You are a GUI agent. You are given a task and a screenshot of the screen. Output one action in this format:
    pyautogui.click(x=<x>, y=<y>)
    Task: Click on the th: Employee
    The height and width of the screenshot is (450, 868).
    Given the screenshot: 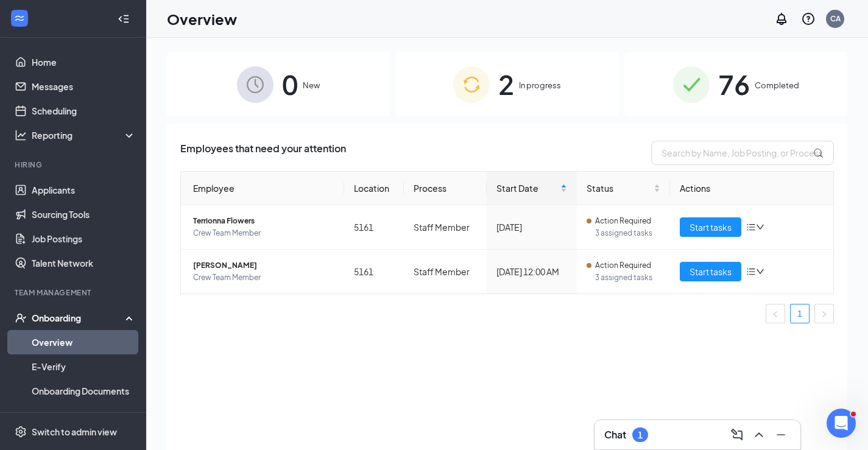 What is the action you would take?
    pyautogui.click(x=262, y=188)
    